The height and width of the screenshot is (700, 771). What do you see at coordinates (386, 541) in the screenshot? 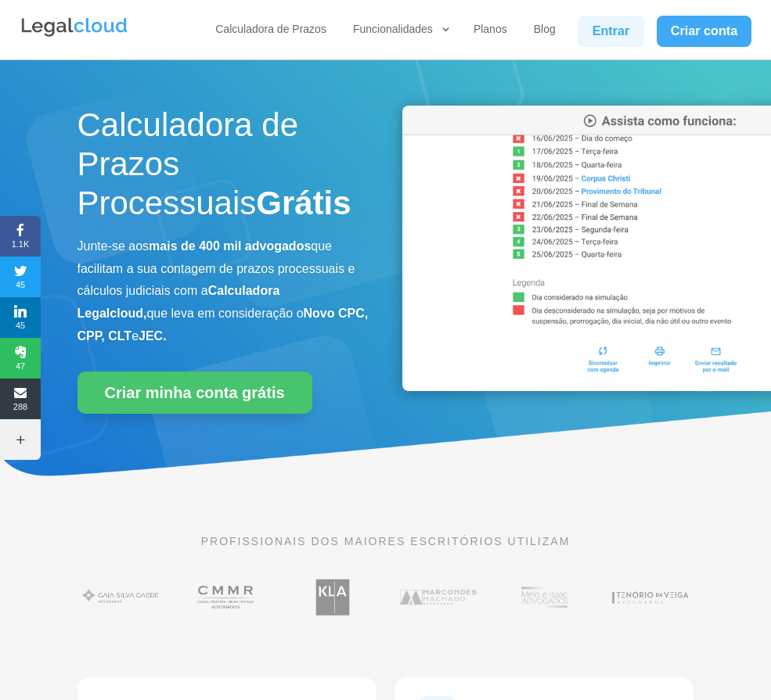
I see `p: PROFISSIONAIS DOS MAIORES ESCRITÓRIOS UTILIZAM` at bounding box center [386, 541].